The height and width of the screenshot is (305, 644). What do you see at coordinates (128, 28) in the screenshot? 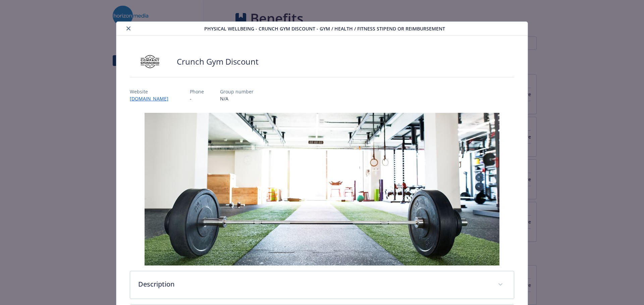
I see `button: close` at bounding box center [128, 28].